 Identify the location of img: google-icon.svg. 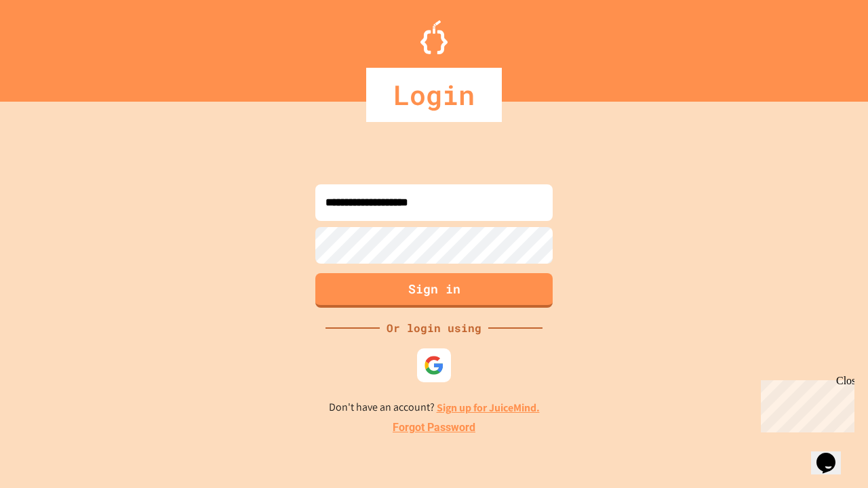
(434, 365).